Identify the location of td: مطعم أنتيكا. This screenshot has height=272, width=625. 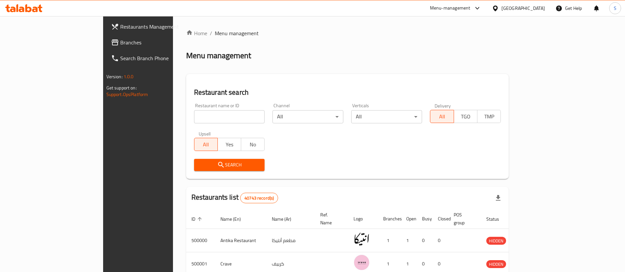
(290, 241).